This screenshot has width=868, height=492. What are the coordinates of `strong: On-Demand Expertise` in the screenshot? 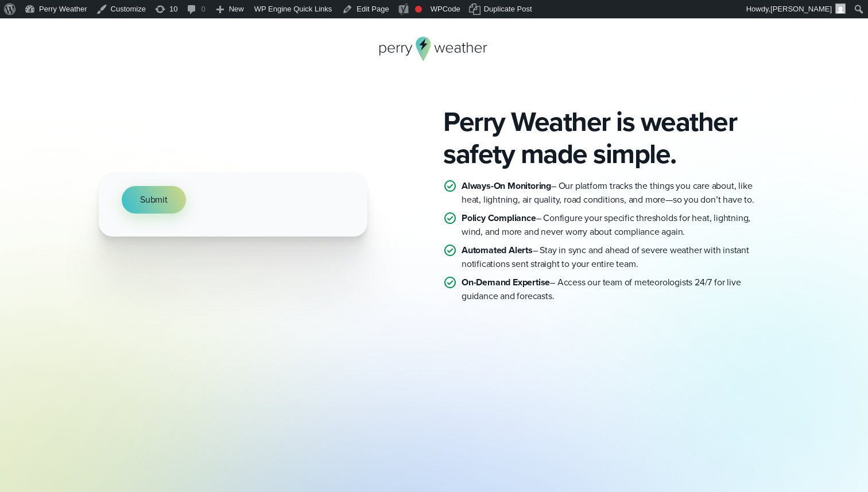 It's located at (506, 282).